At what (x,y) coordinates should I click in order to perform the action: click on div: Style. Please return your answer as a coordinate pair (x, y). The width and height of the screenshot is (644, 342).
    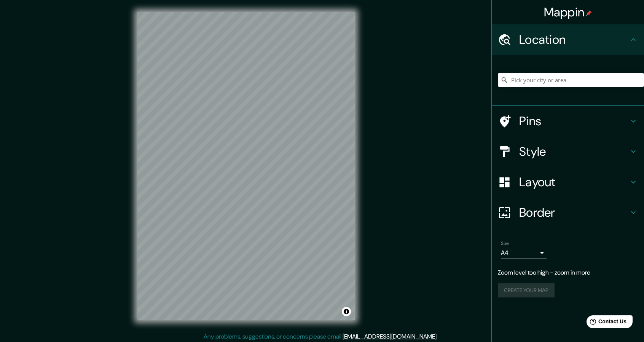
    Looking at the image, I should click on (568, 152).